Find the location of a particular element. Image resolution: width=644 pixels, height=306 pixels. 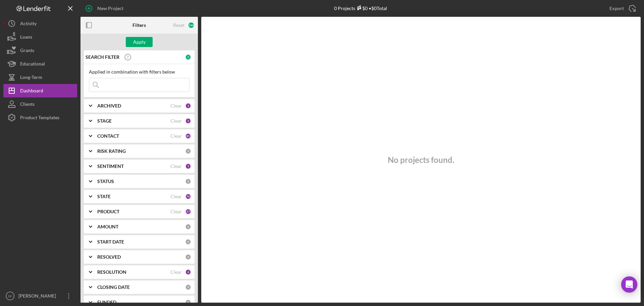

button: Apply is located at coordinates (139, 42).